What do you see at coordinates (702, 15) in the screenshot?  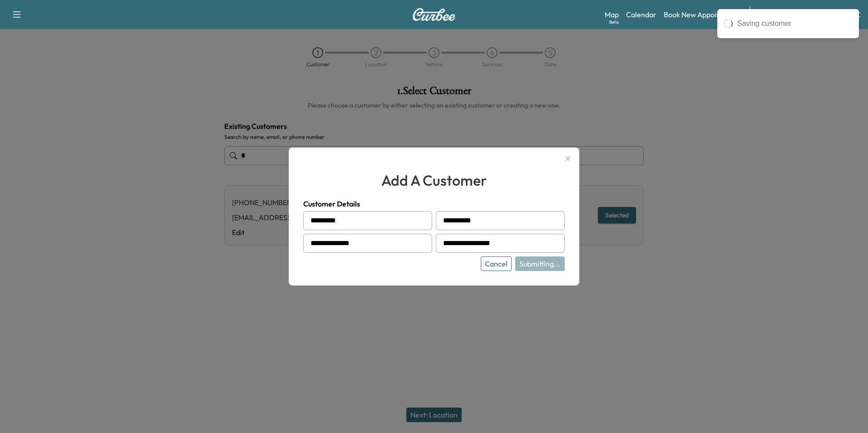 I see `a: Book New Appointment` at bounding box center [702, 15].